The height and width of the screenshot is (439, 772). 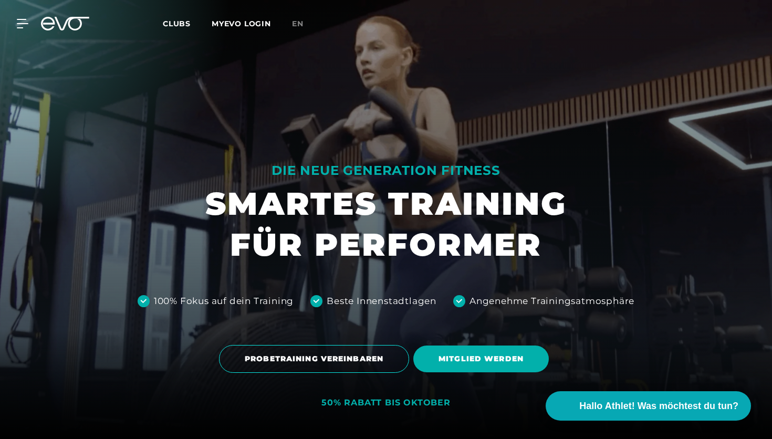 I want to click on span: en, so click(x=298, y=24).